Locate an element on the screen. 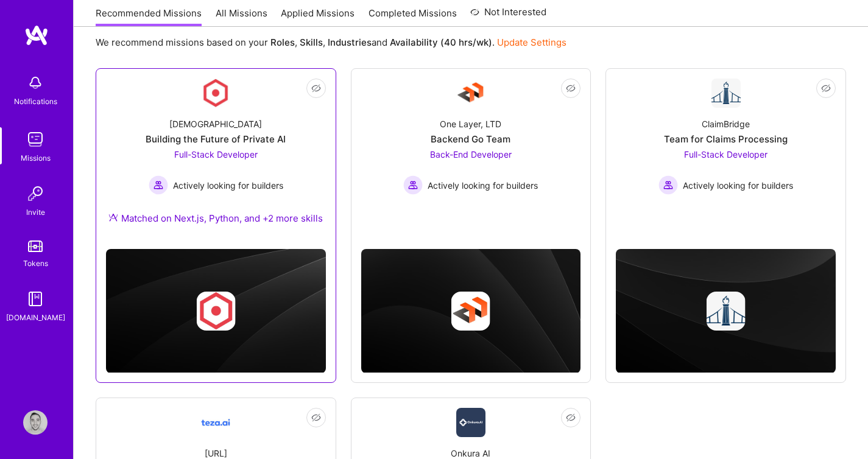 This screenshot has width=868, height=459. div: Building the Future of Private AI is located at coordinates (216, 139).